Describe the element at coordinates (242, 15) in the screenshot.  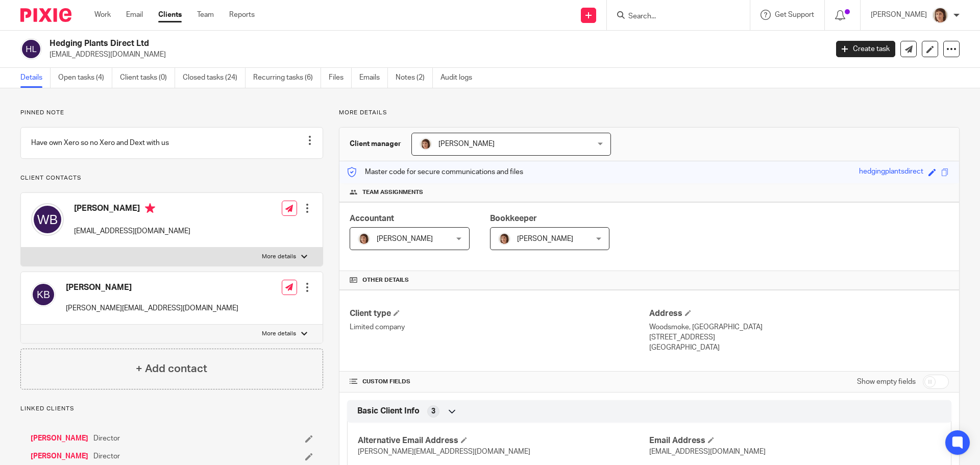
I see `a: Reports` at that location.